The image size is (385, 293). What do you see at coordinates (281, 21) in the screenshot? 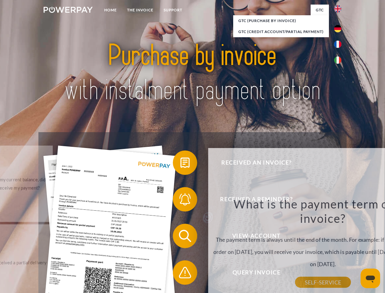
I see `a: GTC (Purchase by invoice)` at bounding box center [281, 21].